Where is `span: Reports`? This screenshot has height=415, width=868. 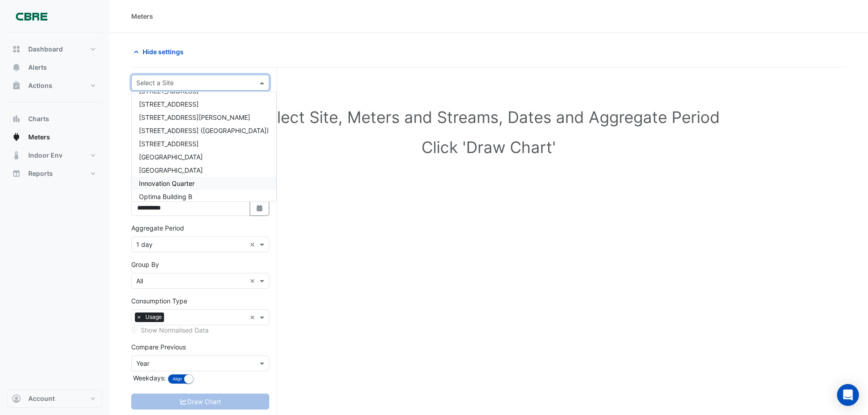
span: Reports is located at coordinates (40, 173).